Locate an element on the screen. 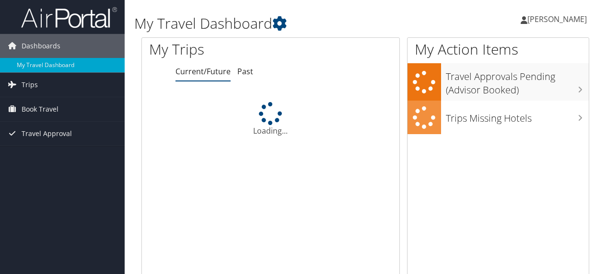  span: Travel Approval is located at coordinates (47, 134).